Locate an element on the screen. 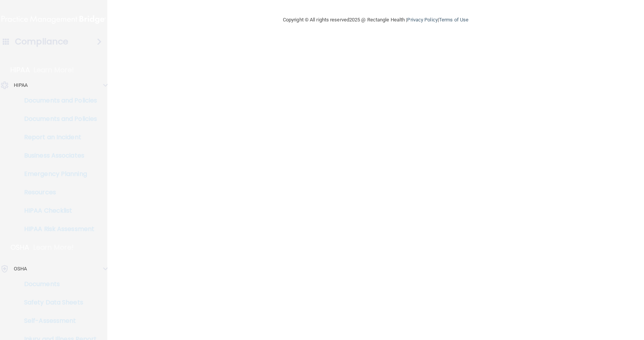  p: HIPAA Checklist is located at coordinates (57, 211).